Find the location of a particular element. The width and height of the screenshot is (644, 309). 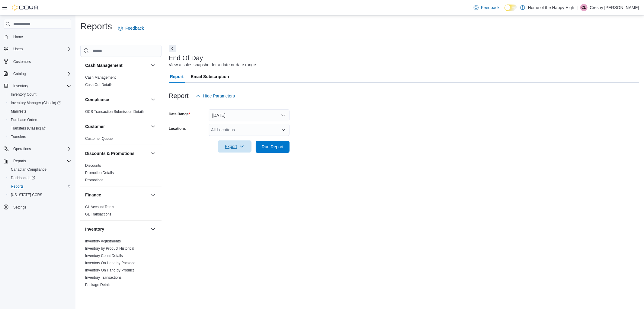

a: GL Transactions is located at coordinates (98, 214).